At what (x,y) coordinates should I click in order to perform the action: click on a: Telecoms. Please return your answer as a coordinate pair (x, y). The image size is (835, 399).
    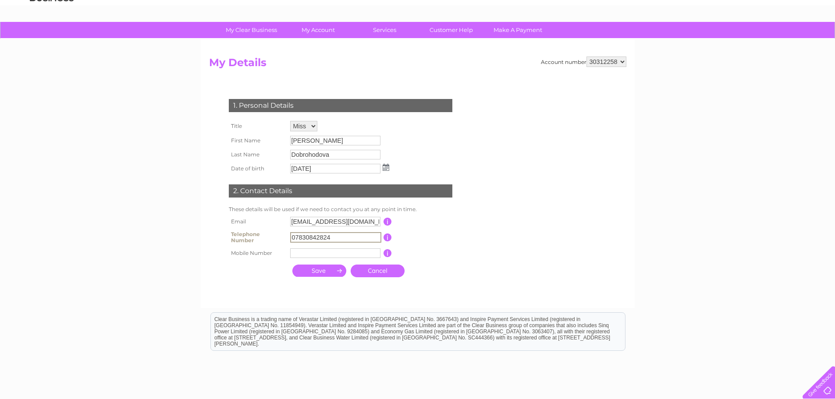
    Looking at the image, I should click on (740, 40).